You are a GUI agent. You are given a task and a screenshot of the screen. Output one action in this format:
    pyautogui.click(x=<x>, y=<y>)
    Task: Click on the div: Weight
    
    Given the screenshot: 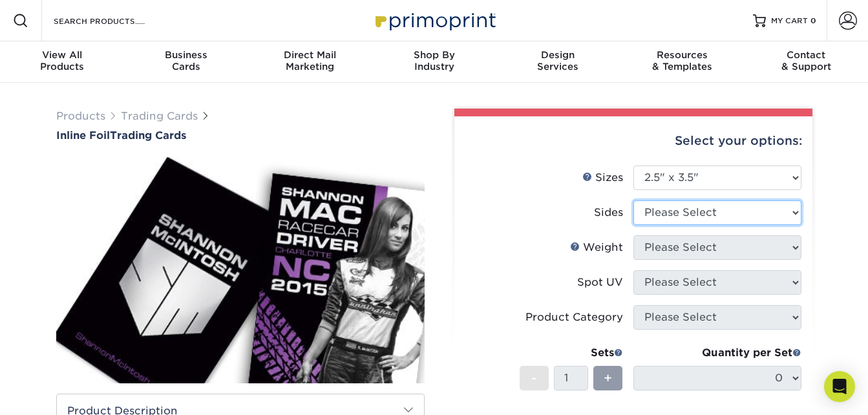 What is the action you would take?
    pyautogui.click(x=596, y=247)
    